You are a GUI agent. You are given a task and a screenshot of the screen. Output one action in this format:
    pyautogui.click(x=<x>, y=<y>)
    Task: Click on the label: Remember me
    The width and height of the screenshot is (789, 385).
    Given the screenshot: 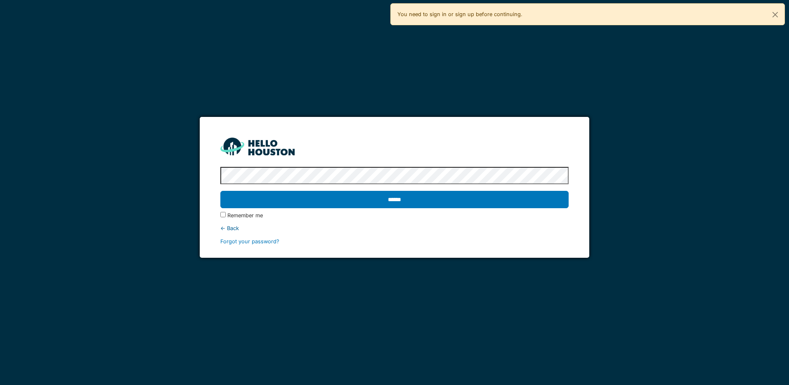 What is the action you would take?
    pyautogui.click(x=245, y=215)
    